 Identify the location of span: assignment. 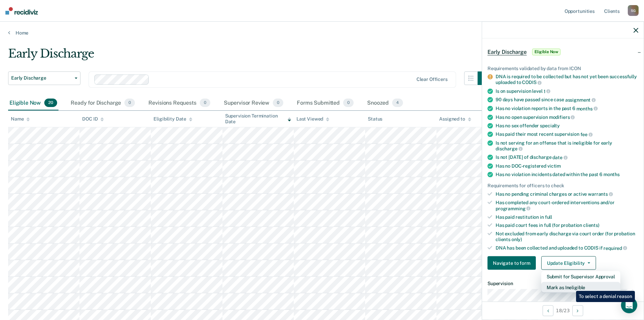
(580, 100).